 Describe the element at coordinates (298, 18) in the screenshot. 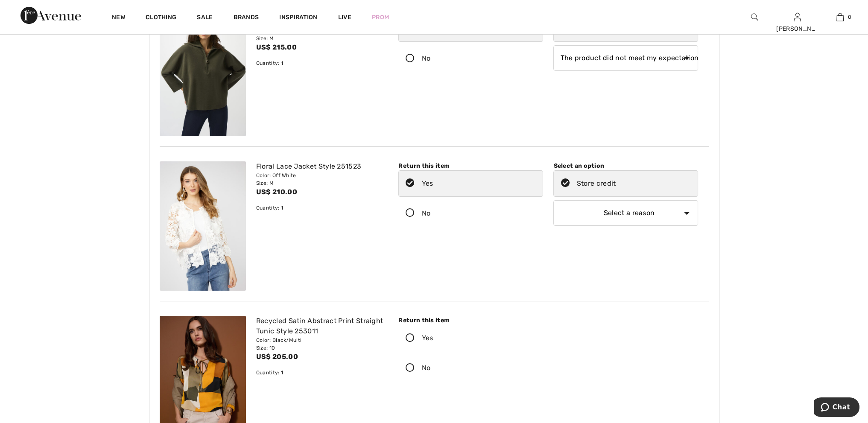

I see `span: Inspiration` at that location.